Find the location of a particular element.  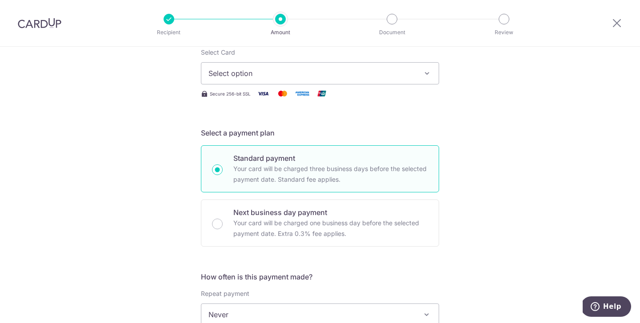

span: Secure 256-bit SSL is located at coordinates (230, 94).